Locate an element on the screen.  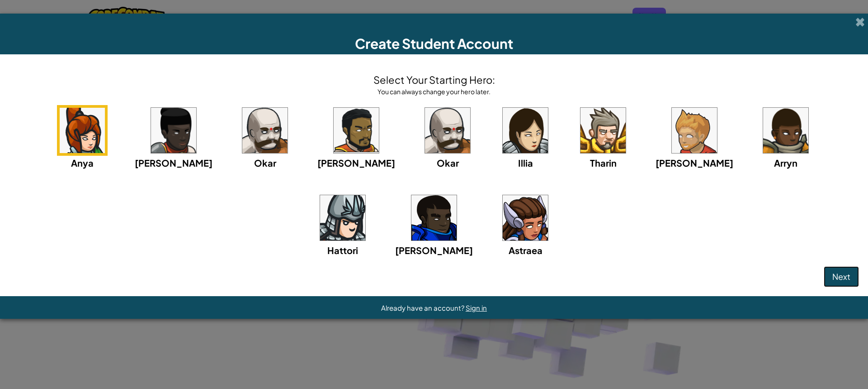
span: Sign in is located at coordinates (476, 307).